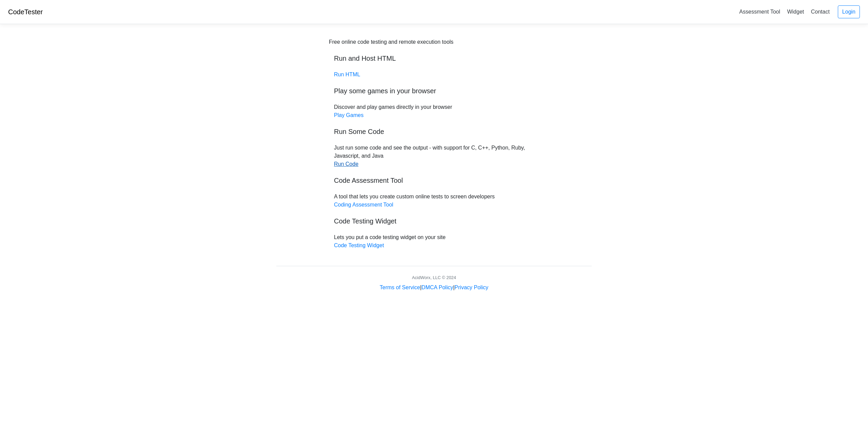 The width and height of the screenshot is (868, 431). What do you see at coordinates (472, 288) in the screenshot?
I see `a: Privacy Policy` at bounding box center [472, 288].